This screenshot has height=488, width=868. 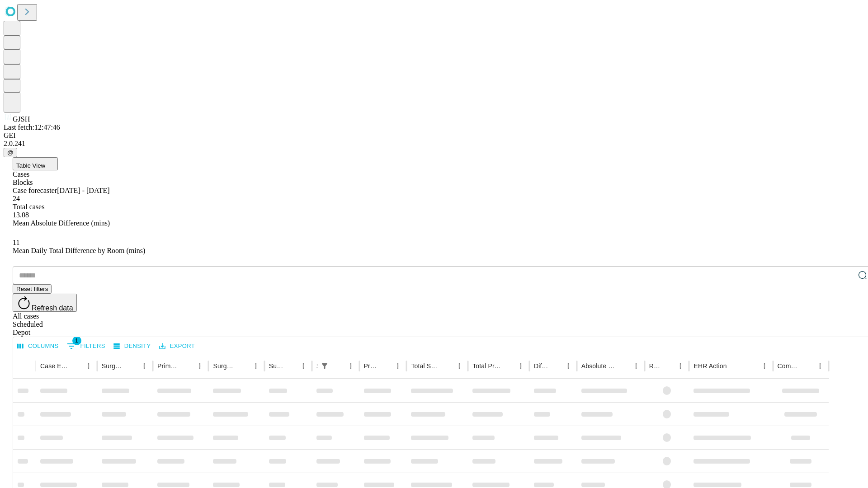 What do you see at coordinates (598, 366) in the screenshot?
I see `div: Absolute Difference` at bounding box center [598, 366].